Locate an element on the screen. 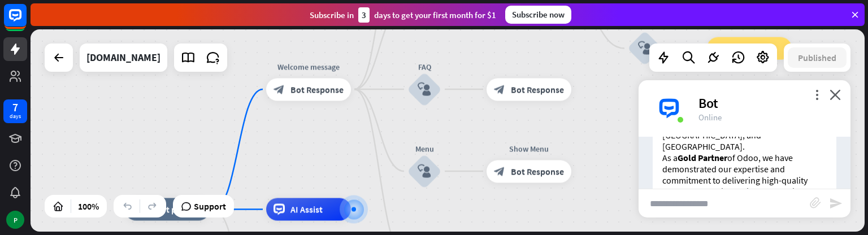 Image resolution: width=868 pixels, height=235 pixels. div: Menu is located at coordinates (424, 149).